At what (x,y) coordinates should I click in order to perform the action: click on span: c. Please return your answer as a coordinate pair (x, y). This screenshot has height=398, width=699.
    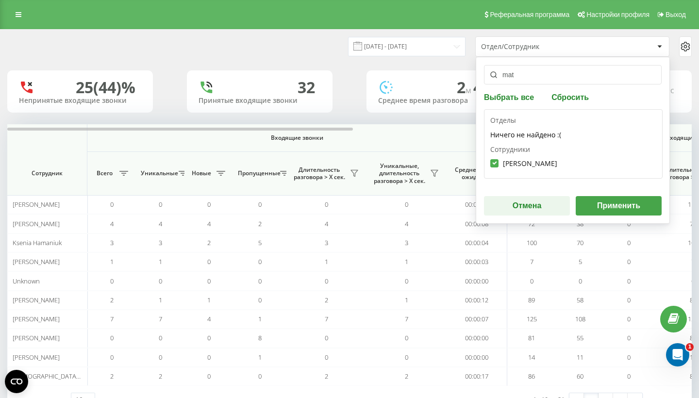
    Looking at the image, I should click on (672, 90).